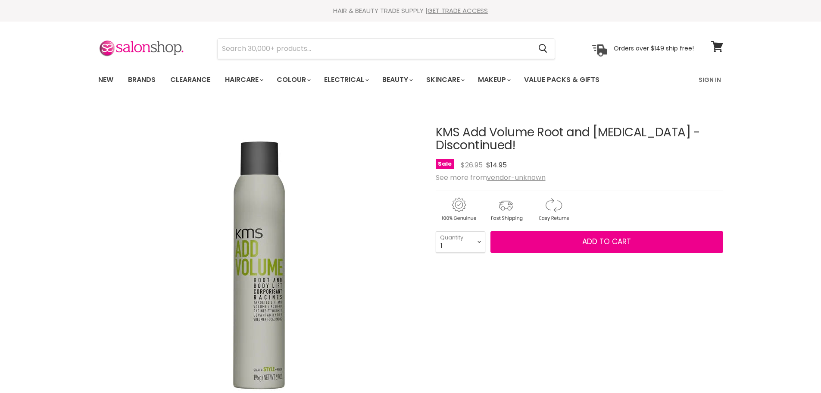  I want to click on a: Electrical, so click(346, 80).